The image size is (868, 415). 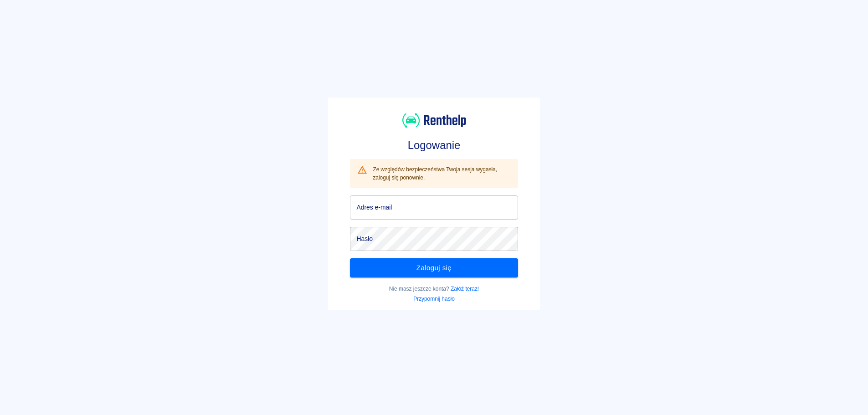 What do you see at coordinates (434, 299) in the screenshot?
I see `a: Przypomnij hasło` at bounding box center [434, 299].